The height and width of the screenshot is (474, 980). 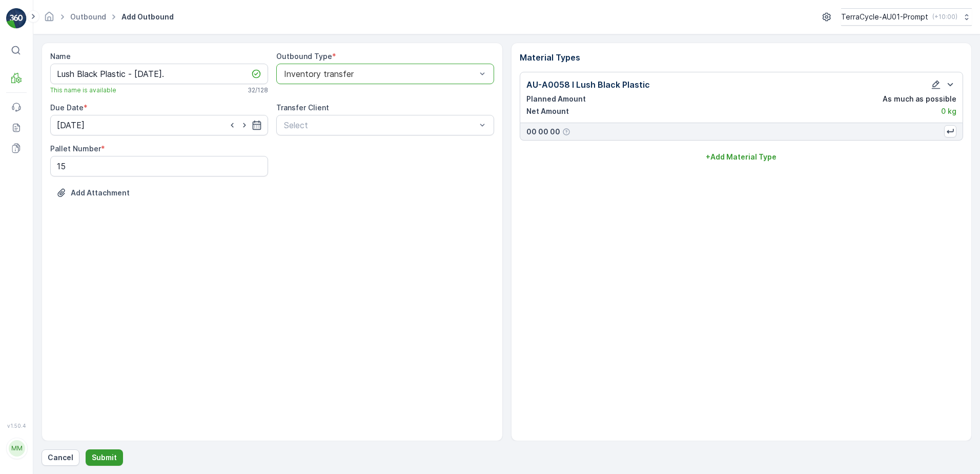 I want to click on button: Cancel, so click(x=61, y=457).